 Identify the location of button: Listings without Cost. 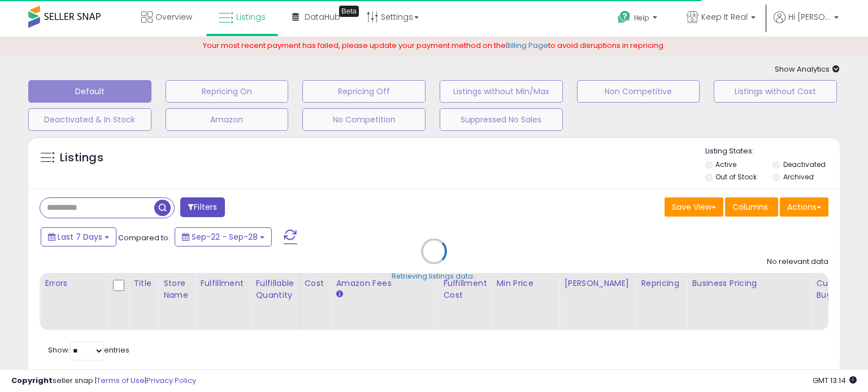
(775, 91).